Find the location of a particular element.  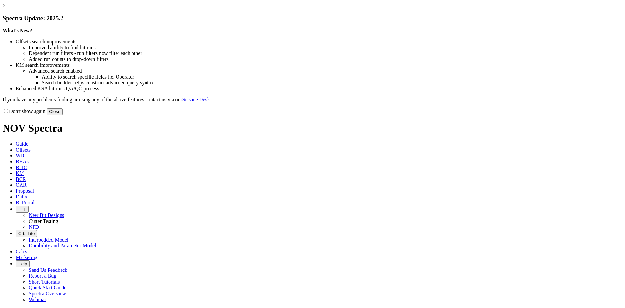

a: Interbedded Model is located at coordinates (49, 239).